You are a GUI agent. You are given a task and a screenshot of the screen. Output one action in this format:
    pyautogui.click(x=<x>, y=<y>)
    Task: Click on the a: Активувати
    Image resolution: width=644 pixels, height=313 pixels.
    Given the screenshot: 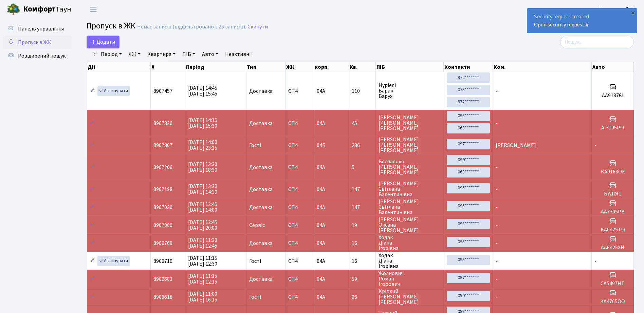 What is the action you would take?
    pyautogui.click(x=113, y=91)
    